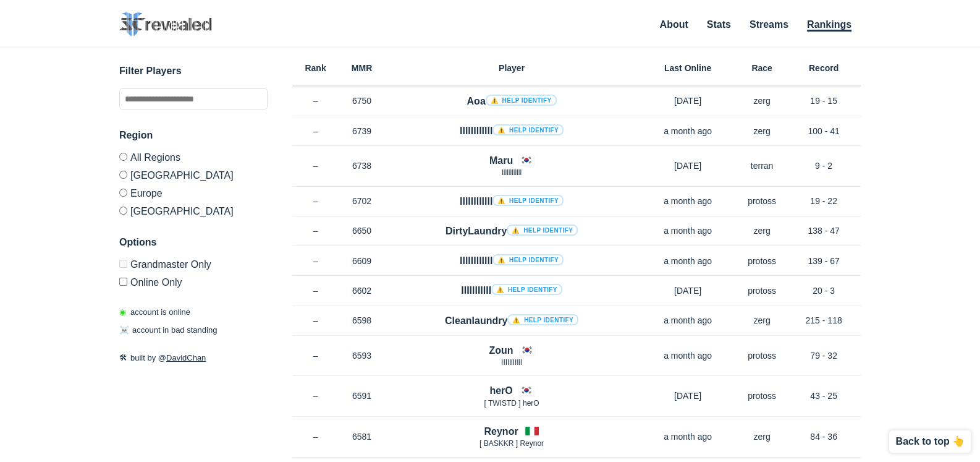  Describe the element at coordinates (501, 391) in the screenshot. I see `h4: herO` at that location.